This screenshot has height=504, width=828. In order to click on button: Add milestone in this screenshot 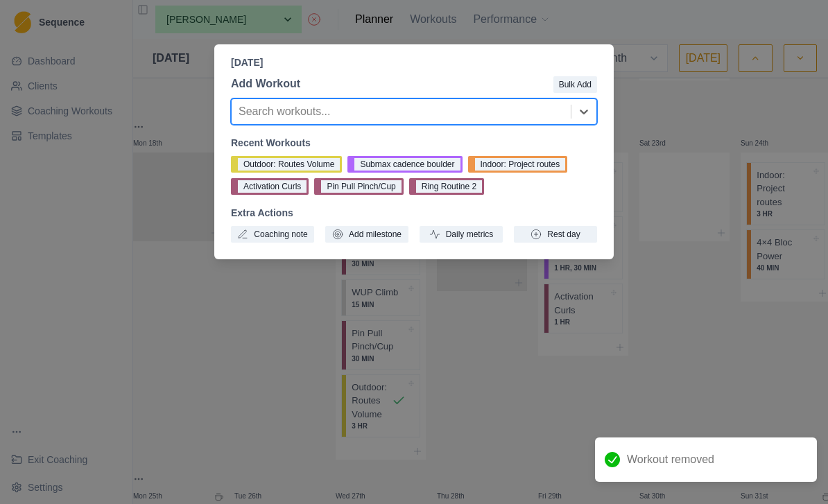, I will do `click(367, 234)`.